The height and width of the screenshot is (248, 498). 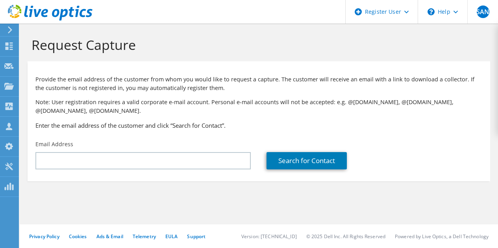 I want to click on a: EULA, so click(x=171, y=236).